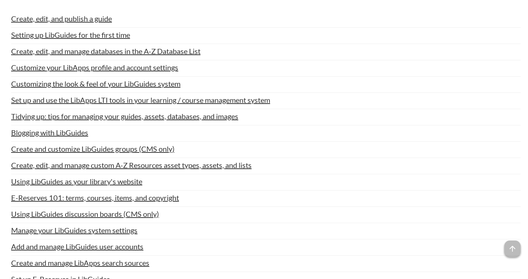 This screenshot has width=528, height=279. What do you see at coordinates (131, 165) in the screenshot?
I see `a: Create, edit, and manage custom A-Z Resources asset types, assets, and lists` at bounding box center [131, 165].